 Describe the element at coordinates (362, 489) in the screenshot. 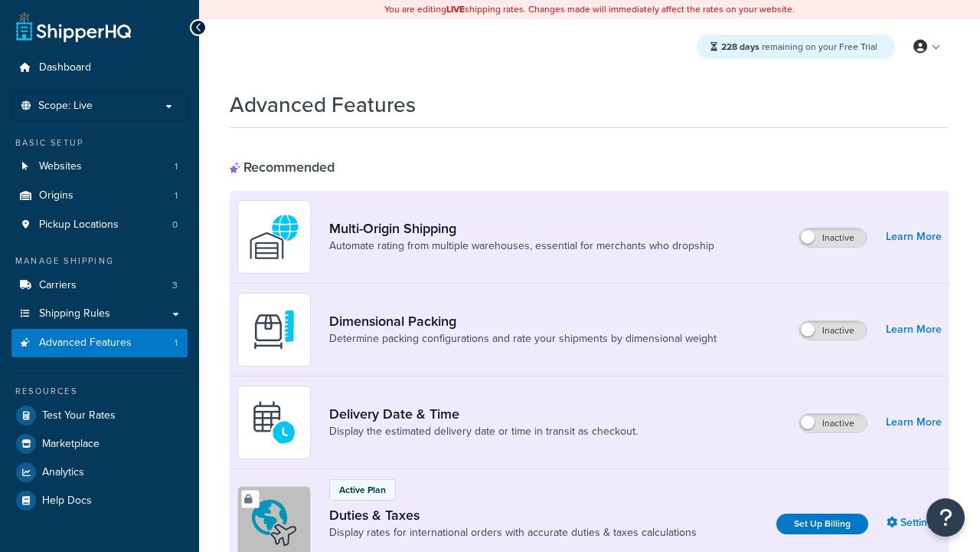

I see `p: Active Plan` at that location.